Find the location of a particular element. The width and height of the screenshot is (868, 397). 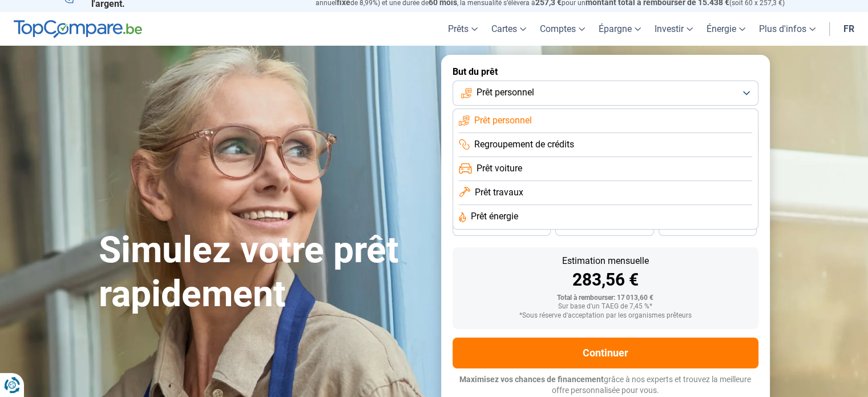

a: Cartes is located at coordinates (508, 29).